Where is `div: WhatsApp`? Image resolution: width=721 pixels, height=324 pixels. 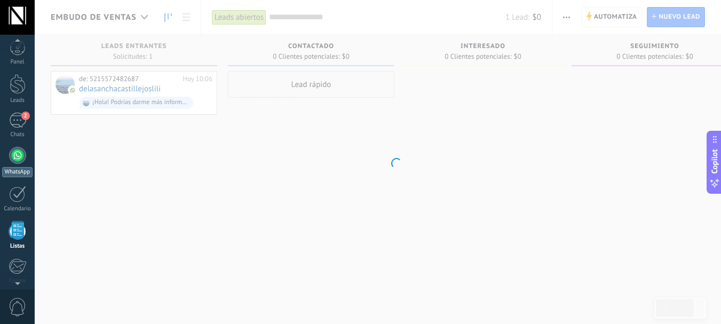 div: WhatsApp is located at coordinates (17, 172).